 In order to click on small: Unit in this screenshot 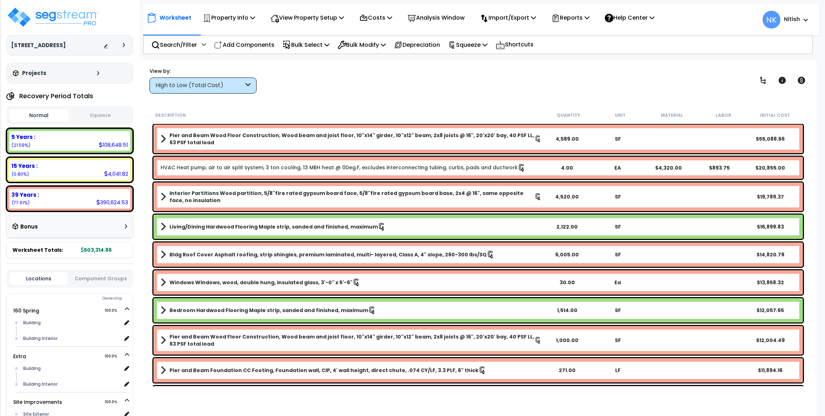, I will do `click(620, 115)`.